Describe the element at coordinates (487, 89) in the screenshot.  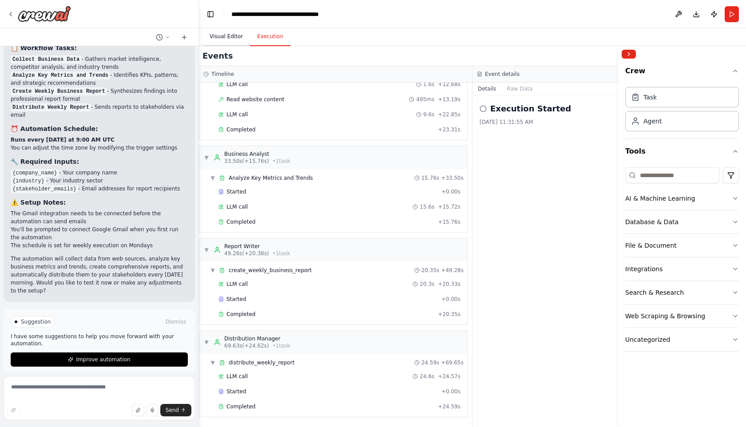
I see `button: Details` at that location.